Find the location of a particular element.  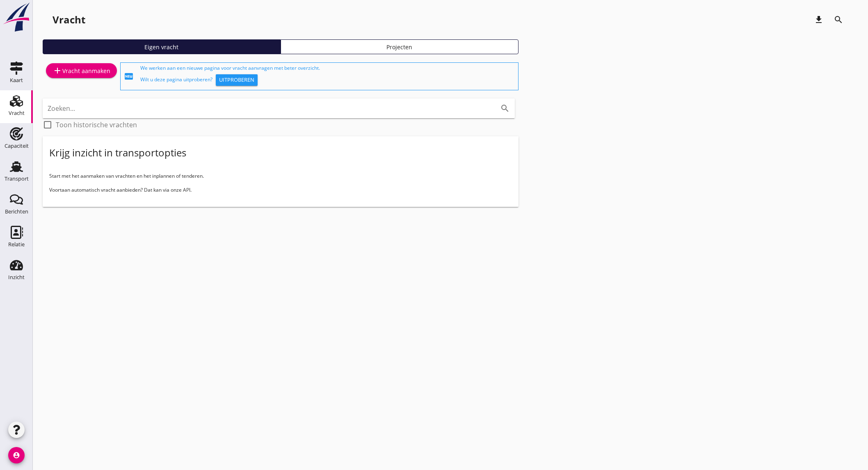

a: Projecten is located at coordinates (400, 46).